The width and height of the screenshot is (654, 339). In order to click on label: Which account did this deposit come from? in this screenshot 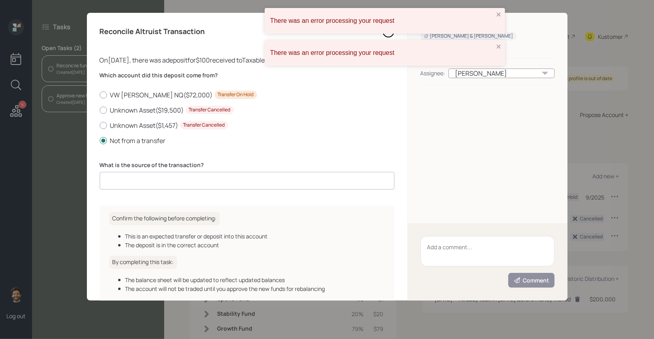, I will do `click(247, 75)`.